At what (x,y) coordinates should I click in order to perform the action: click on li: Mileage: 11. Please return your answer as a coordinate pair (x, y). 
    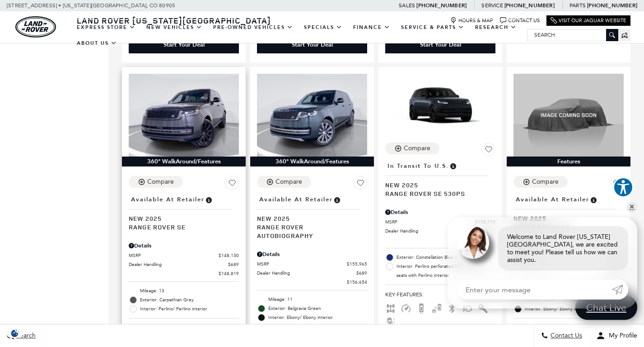
    Looking at the image, I should click on (312, 300).